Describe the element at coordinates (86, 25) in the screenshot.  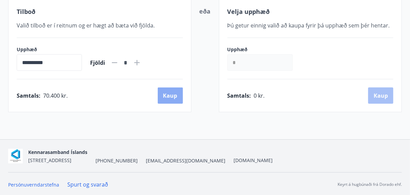
I see `span: Valið tilboð er í reitnum og er hægt að bæta við fjölda.` at that location.